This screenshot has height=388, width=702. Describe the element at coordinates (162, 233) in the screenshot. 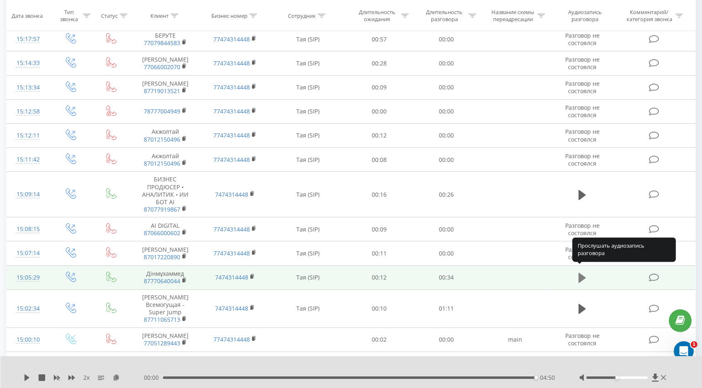

I see `a: 87066000602` at that location.